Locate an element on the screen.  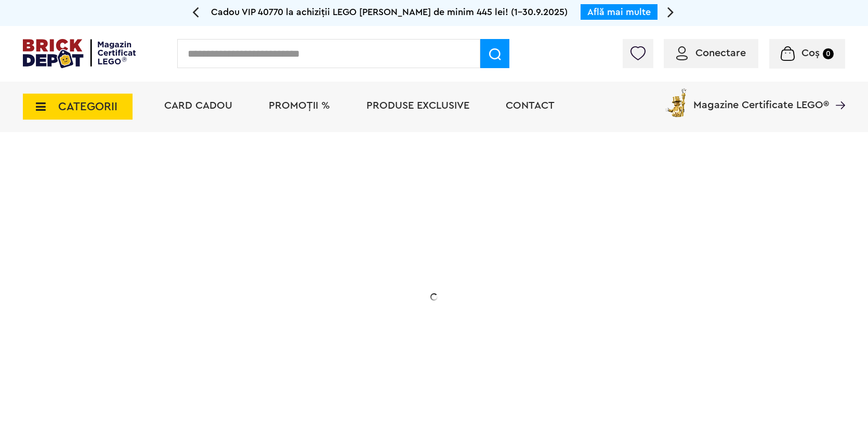
a: Card Cadou is located at coordinates (198, 106).